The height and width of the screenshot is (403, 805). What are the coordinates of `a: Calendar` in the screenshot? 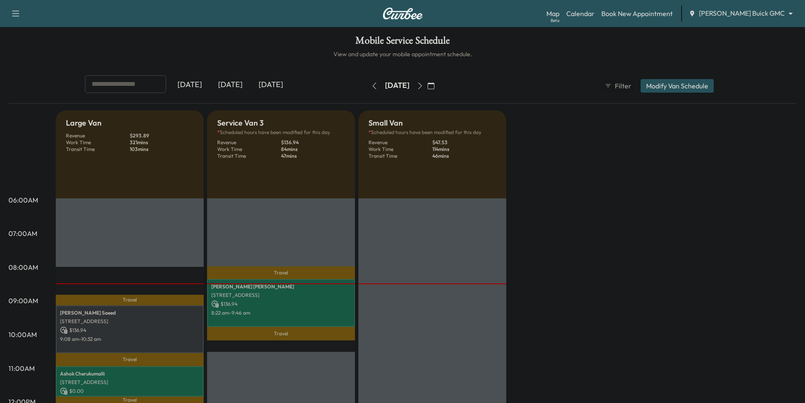 It's located at (580, 14).